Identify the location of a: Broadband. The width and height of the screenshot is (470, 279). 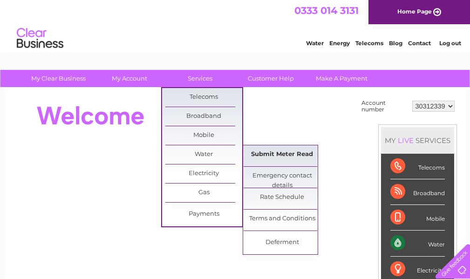
(204, 117).